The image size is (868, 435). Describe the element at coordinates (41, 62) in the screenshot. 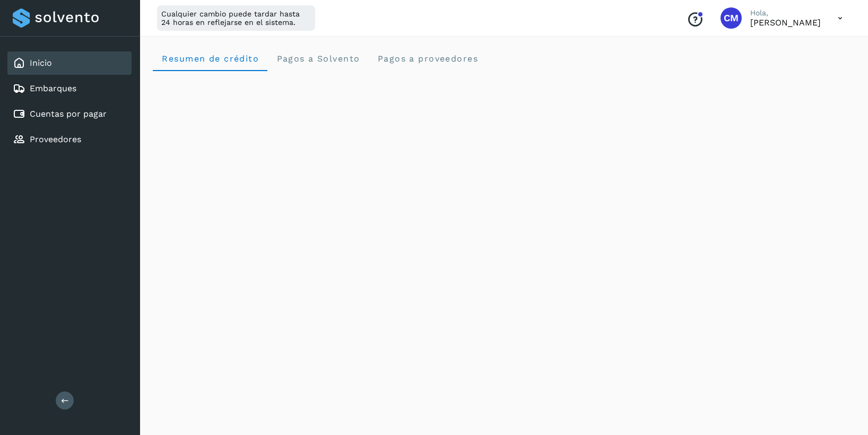

I see `a: Inicio` at that location.